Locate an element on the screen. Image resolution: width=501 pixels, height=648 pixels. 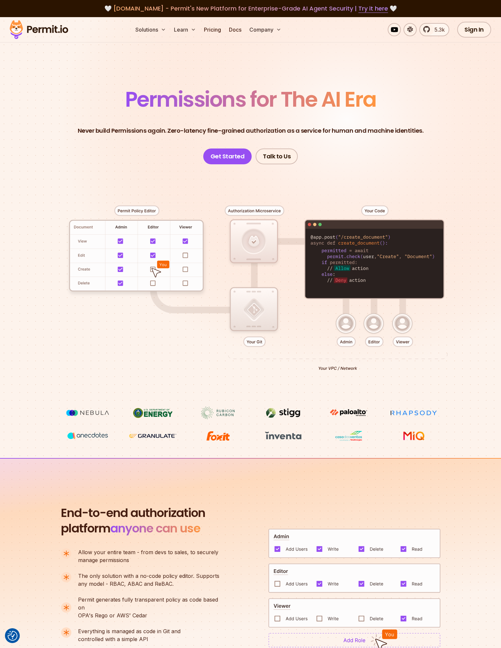
span: Allow your entire team - from devs to sales, to securely is located at coordinates (148, 552).